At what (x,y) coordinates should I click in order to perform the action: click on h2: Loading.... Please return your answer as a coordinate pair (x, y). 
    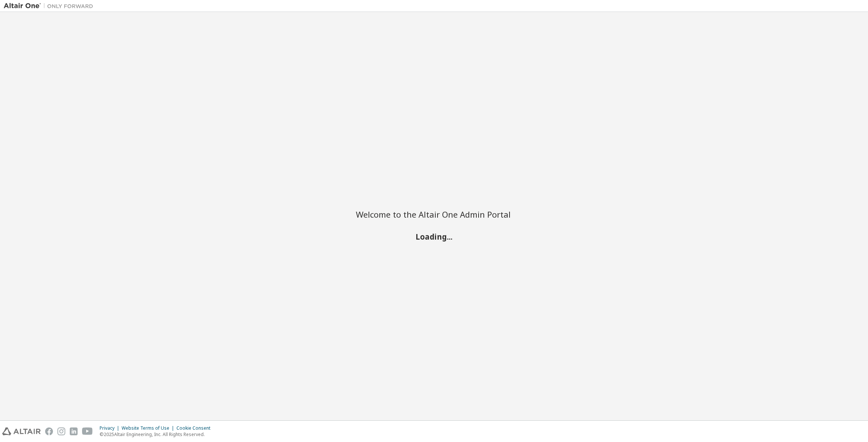
    Looking at the image, I should click on (434, 237).